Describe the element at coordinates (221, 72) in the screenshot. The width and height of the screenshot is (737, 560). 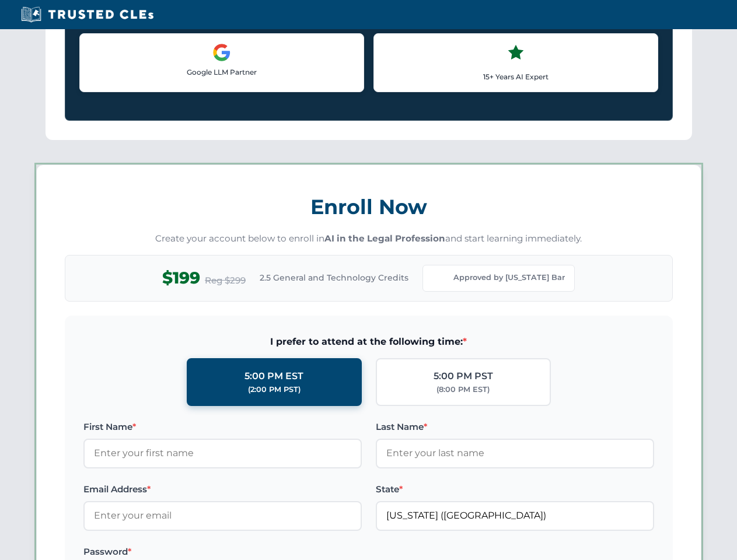
I see `p: Google LLM Partner` at that location.